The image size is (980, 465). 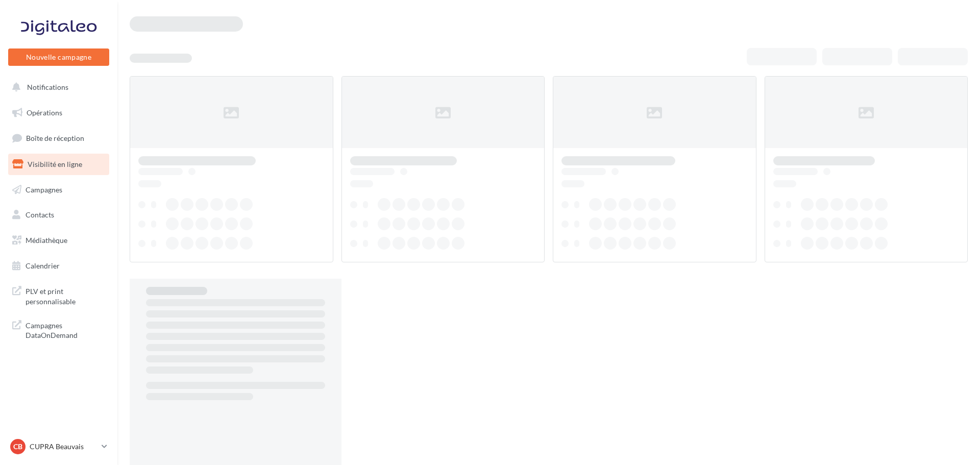 I want to click on span: Boîte de réception, so click(x=55, y=138).